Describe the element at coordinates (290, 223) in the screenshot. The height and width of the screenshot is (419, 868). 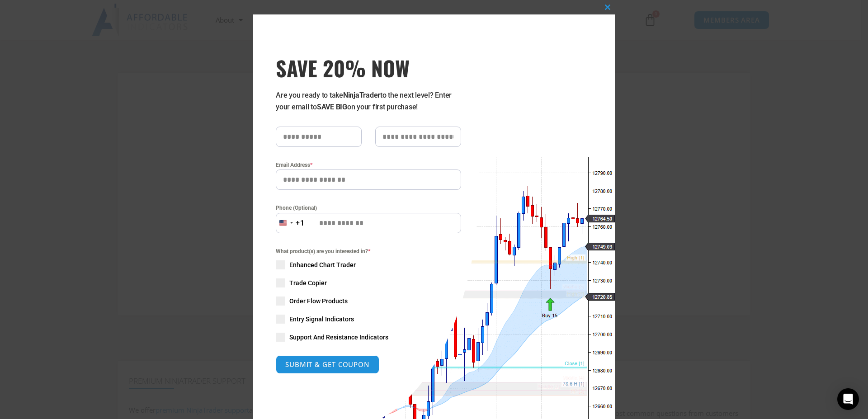
I see `button: Selected country` at that location.